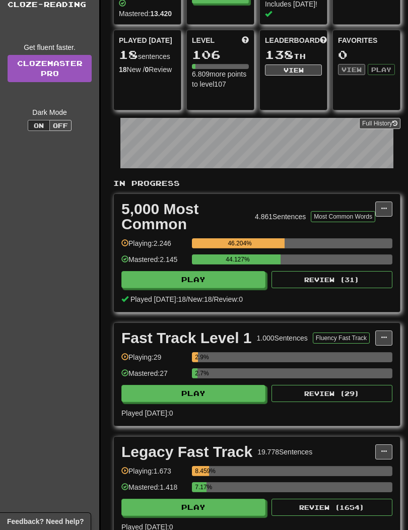 The width and height of the screenshot is (408, 530). Describe the element at coordinates (220, 54) in the screenshot. I see `div: 106` at that location.